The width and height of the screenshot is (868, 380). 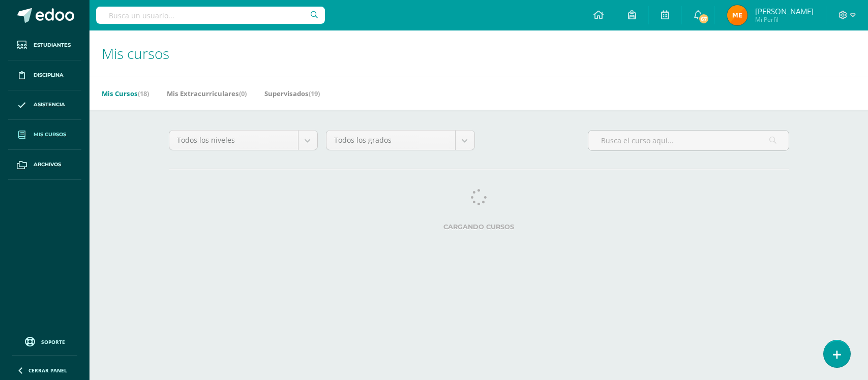 I want to click on input: Busca un usuario..., so click(x=210, y=16).